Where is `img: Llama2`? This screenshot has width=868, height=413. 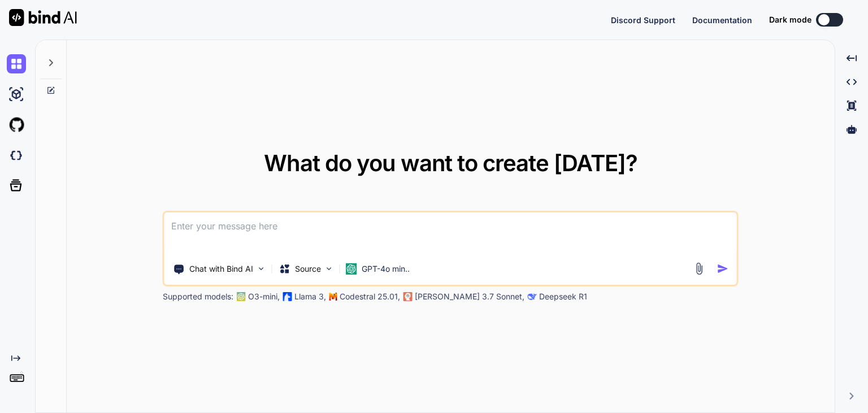
img: Llama2 is located at coordinates (288, 297).